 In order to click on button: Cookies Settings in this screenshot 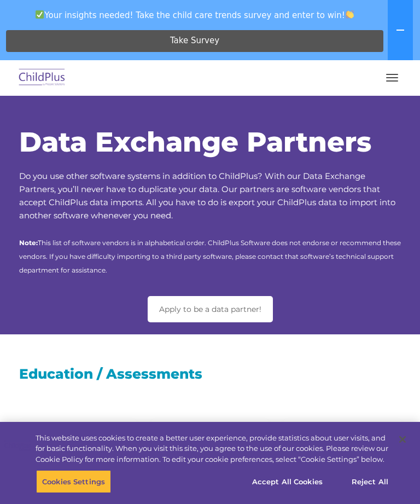, I will do `click(73, 481)`.